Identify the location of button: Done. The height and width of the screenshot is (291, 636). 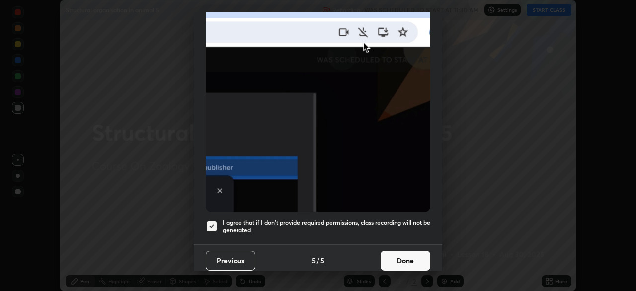
(405, 260).